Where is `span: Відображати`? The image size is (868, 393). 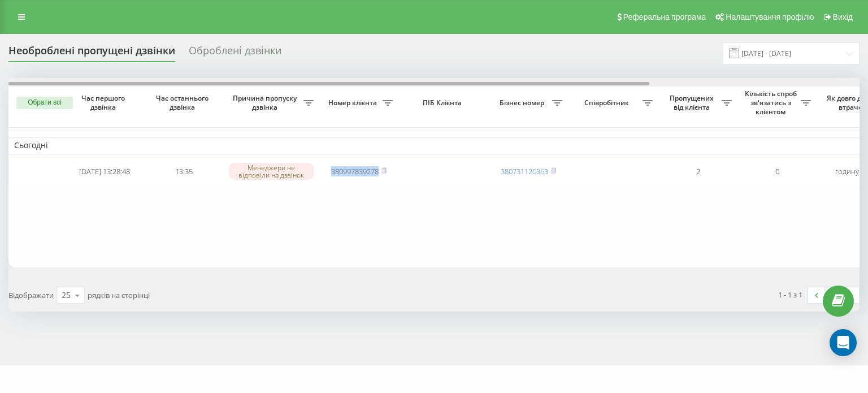 span: Відображати is located at coordinates (31, 295).